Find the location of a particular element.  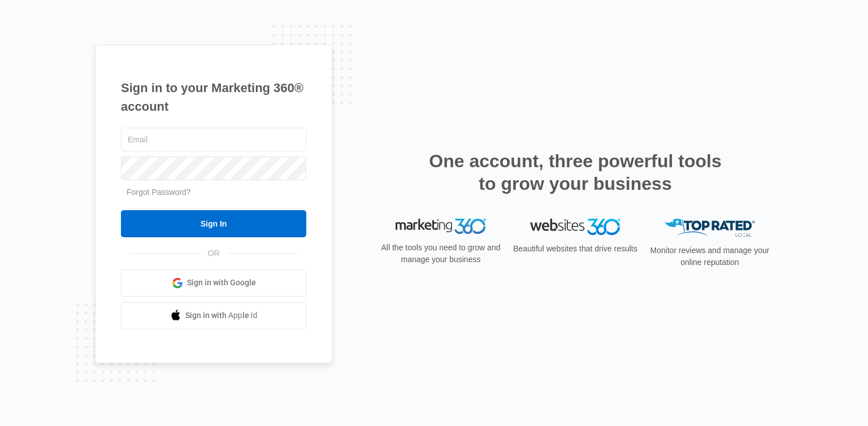

img: Websites 360 is located at coordinates (575, 226).